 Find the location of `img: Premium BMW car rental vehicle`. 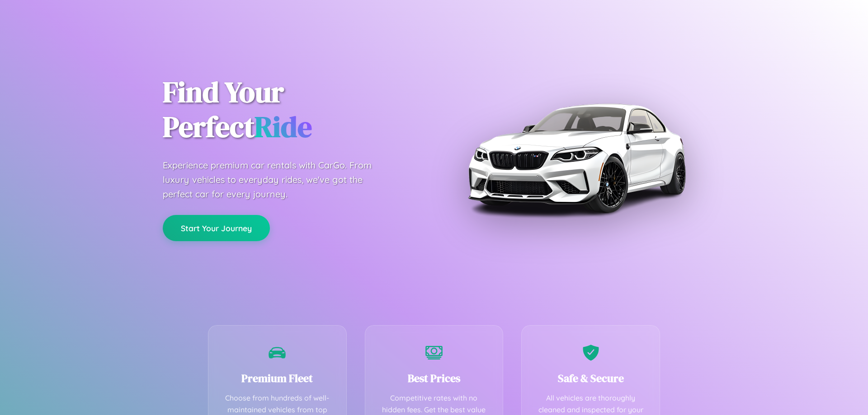

img: Premium BMW car rental vehicle is located at coordinates (576, 159).